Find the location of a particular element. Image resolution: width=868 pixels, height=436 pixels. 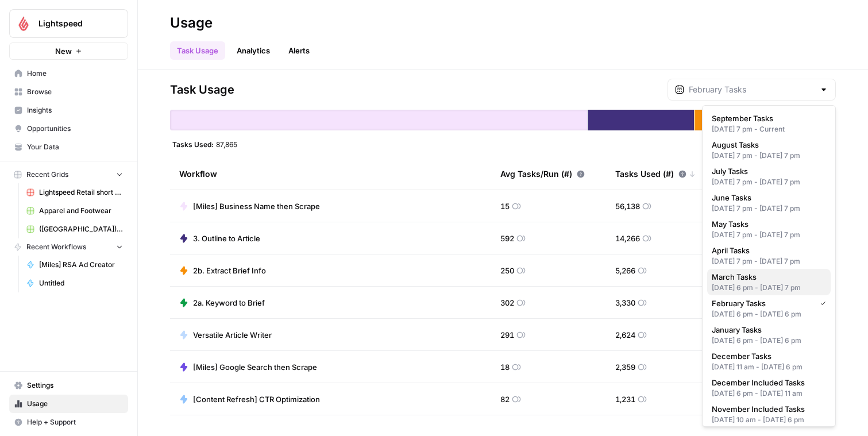

a: Task Usage is located at coordinates (198, 51).